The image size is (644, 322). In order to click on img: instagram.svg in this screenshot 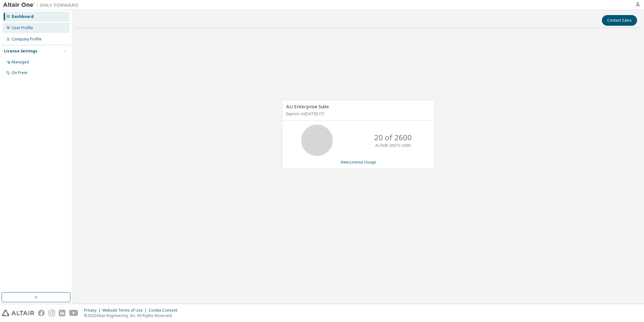, I will do `click(52, 313)`.